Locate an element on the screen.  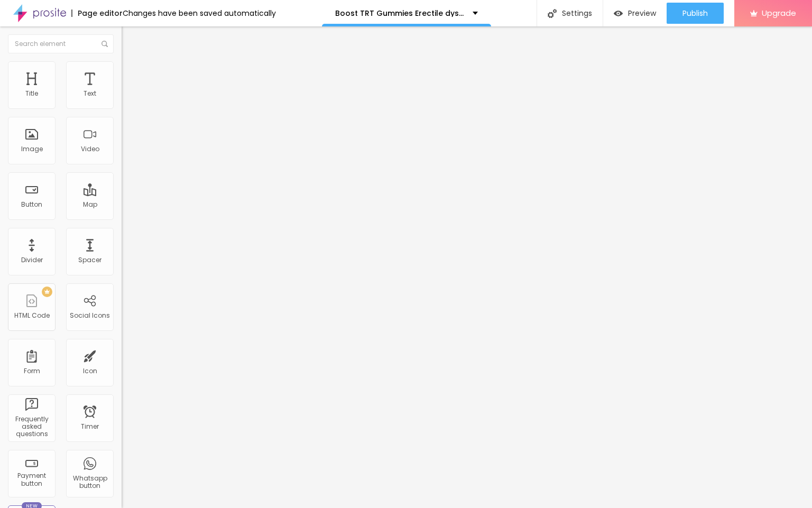
div: Map is located at coordinates (90, 204).